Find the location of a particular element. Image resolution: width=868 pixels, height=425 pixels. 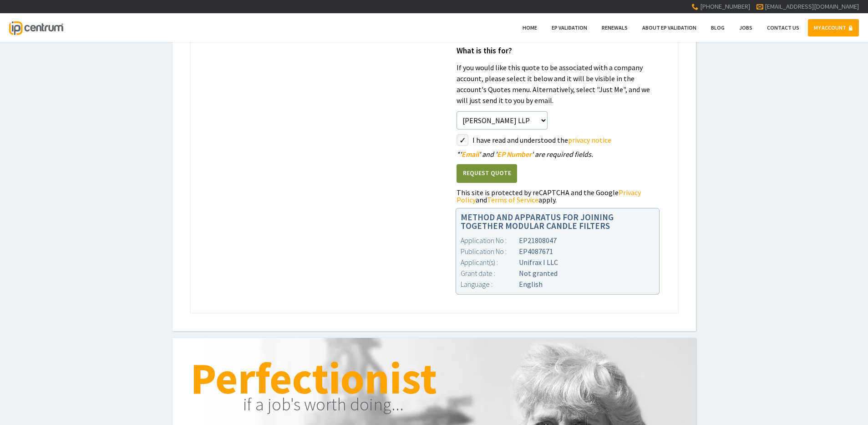

a: privacy notice is located at coordinates (589, 140).